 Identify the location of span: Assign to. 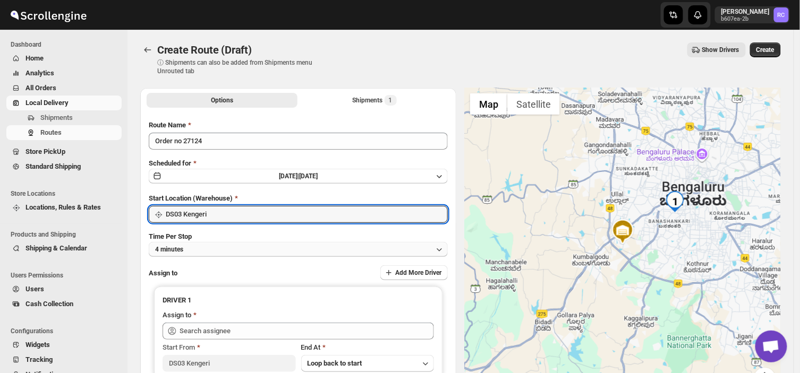
(163, 273).